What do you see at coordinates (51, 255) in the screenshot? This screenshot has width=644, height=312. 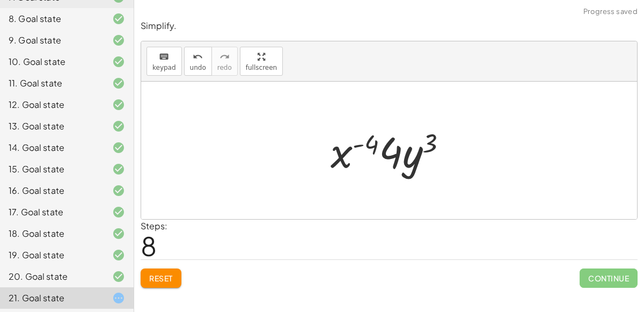 I see `div: 19. Goal state` at bounding box center [51, 255].